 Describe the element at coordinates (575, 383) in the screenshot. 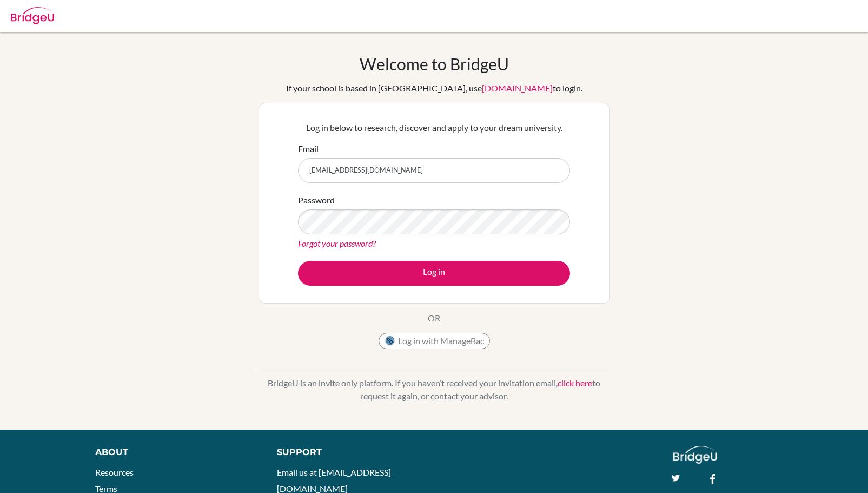

I see `a: click here` at that location.